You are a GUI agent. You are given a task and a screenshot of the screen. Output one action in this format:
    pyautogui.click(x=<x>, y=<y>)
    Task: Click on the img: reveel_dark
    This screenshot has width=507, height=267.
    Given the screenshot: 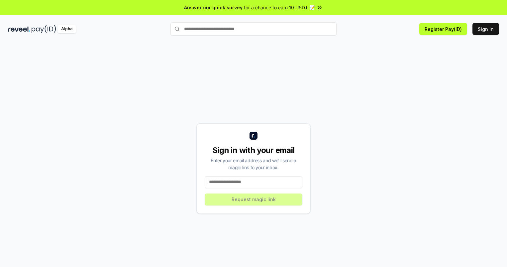 What is the action you would take?
    pyautogui.click(x=19, y=29)
    